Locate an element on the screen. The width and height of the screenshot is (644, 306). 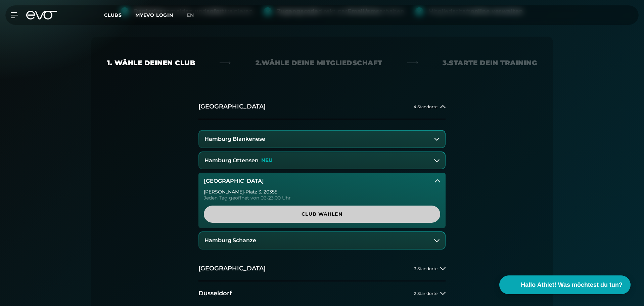
button: Hamburg Schanze is located at coordinates (322, 241).